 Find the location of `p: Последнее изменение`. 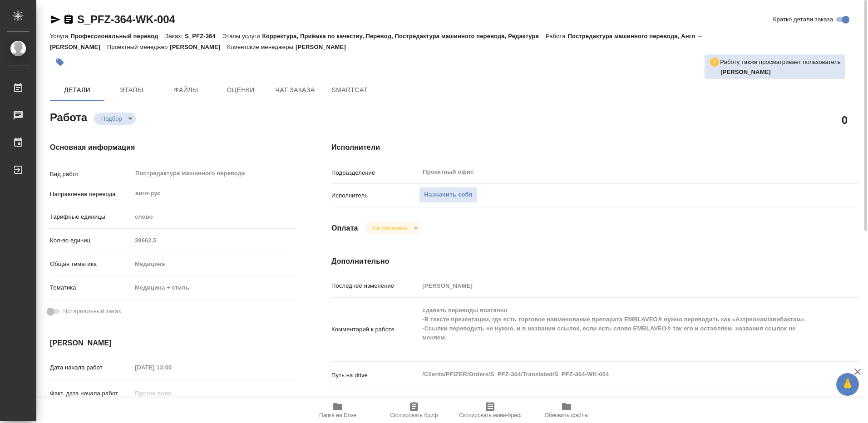

p: Последнее изменение is located at coordinates (375, 286).